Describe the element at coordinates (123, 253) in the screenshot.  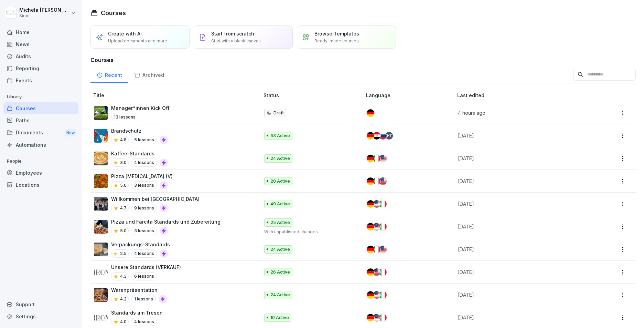
I see `p: 2.5` at that location.